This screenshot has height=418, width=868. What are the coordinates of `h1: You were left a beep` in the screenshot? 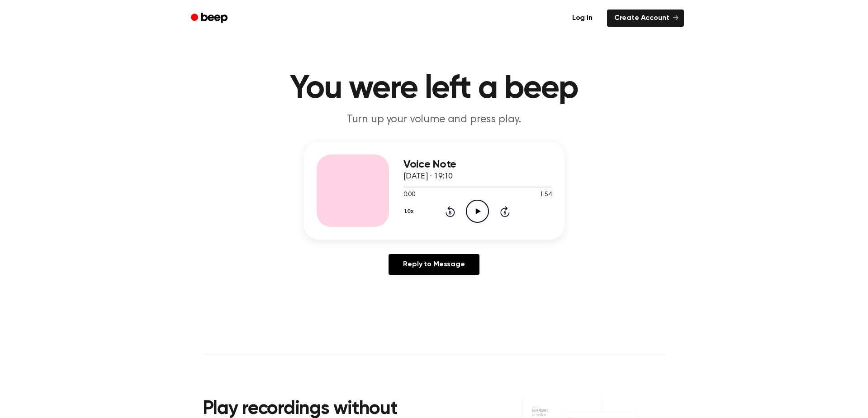 It's located at (434, 88).